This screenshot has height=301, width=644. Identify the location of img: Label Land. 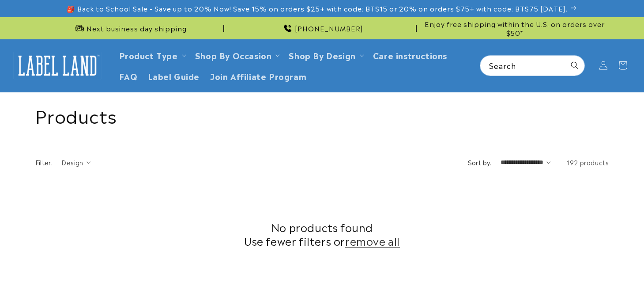
(57, 65).